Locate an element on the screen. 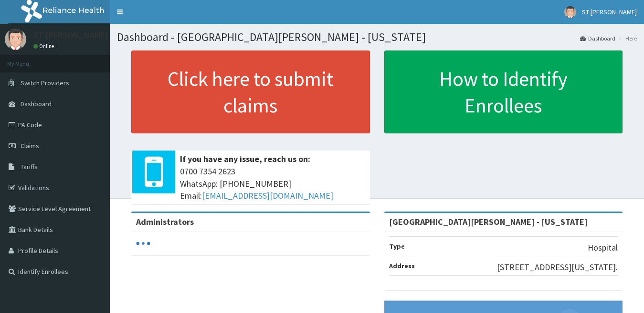 The height and width of the screenshot is (313, 644). span: Tariffs is located at coordinates (29, 167).